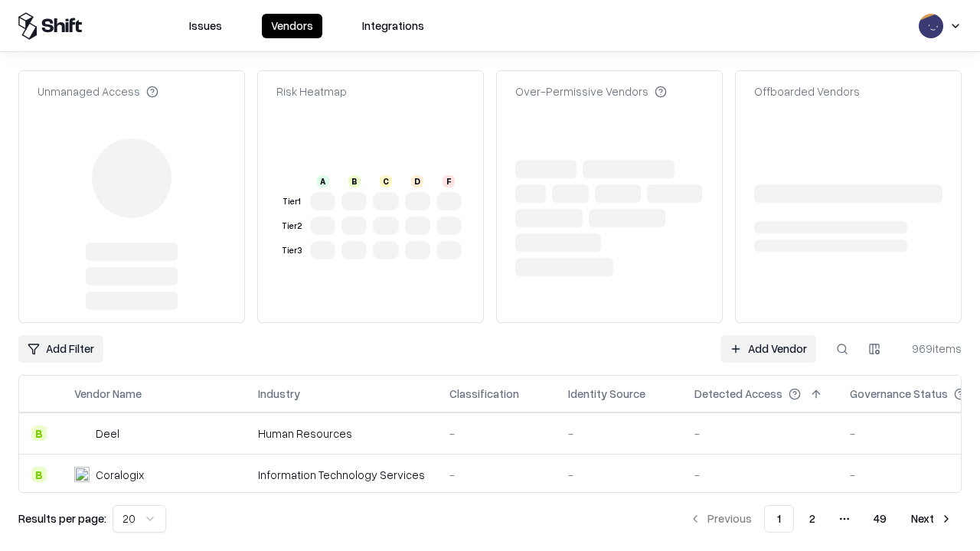  Describe the element at coordinates (738, 394) in the screenshot. I see `div: Detected Access` at that location.